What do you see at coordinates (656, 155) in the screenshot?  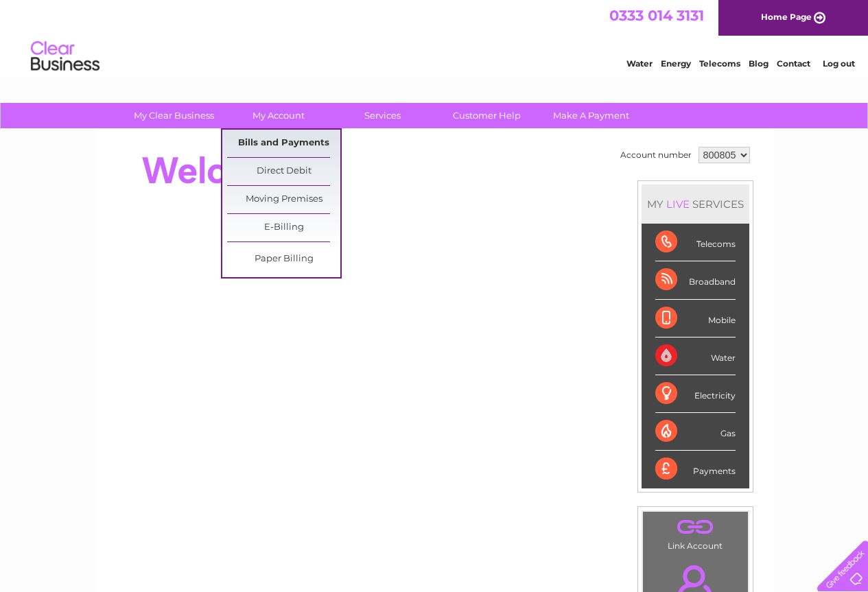 I see `td: Account number` at bounding box center [656, 155].